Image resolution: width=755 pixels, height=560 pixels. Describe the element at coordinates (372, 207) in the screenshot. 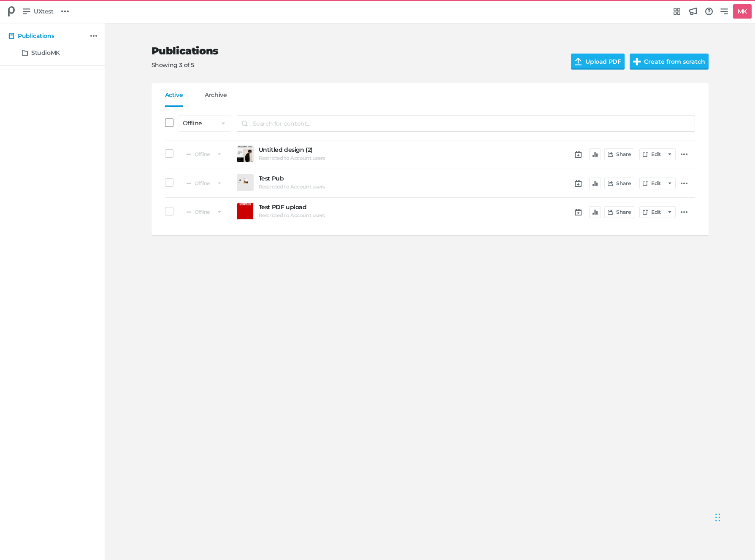

I see `h5: Test PDF upload` at that location.